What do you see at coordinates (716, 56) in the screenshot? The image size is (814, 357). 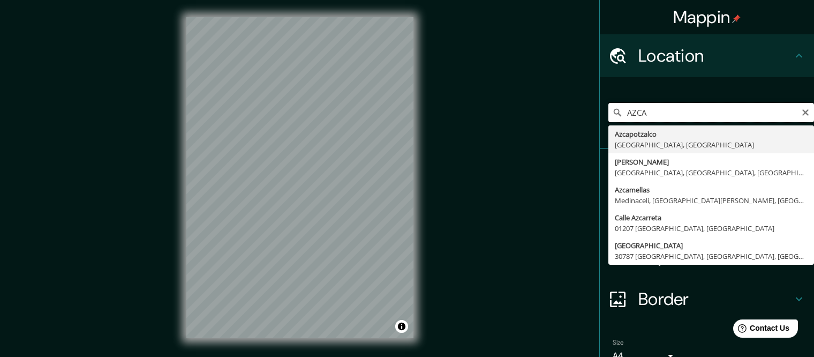 I see `h4: Location` at bounding box center [716, 56].